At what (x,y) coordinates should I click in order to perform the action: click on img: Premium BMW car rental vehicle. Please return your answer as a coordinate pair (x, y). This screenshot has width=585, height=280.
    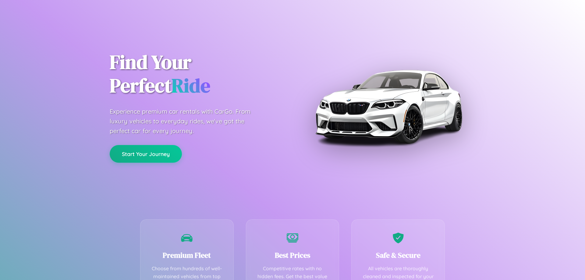
    Looking at the image, I should click on (388, 107).